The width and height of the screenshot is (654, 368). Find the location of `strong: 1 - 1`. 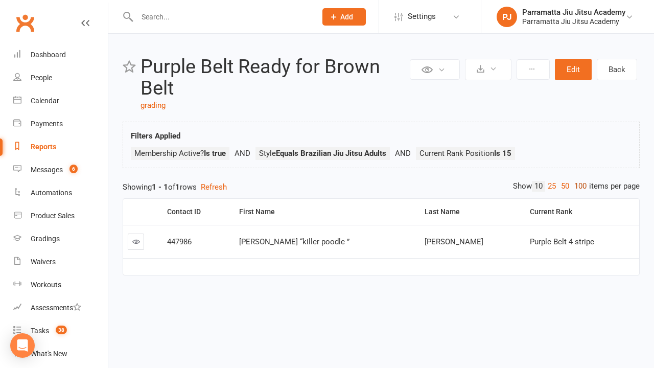

strong: 1 - 1 is located at coordinates (160, 187).